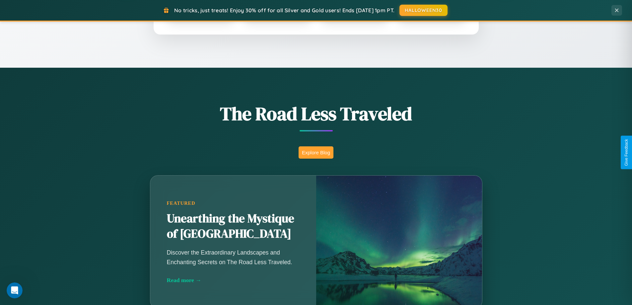  I want to click on div: Read more →, so click(233, 280).